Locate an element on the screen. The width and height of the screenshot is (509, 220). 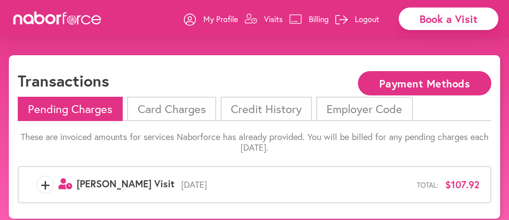
div: Book a Visit is located at coordinates (448, 19).